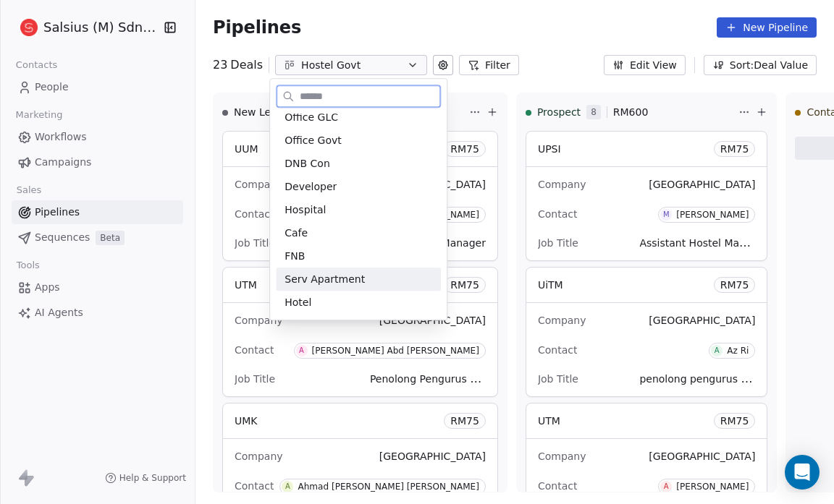  I want to click on span: Hospital, so click(305, 210).